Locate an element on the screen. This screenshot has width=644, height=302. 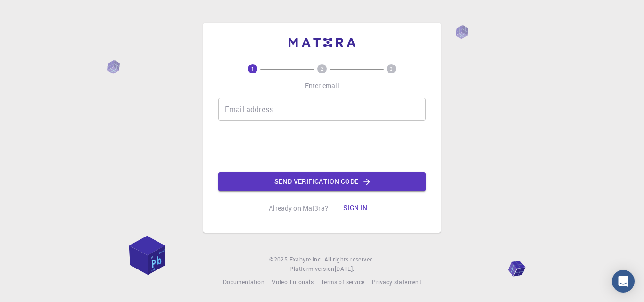
a: Terms of service is located at coordinates (343, 283).